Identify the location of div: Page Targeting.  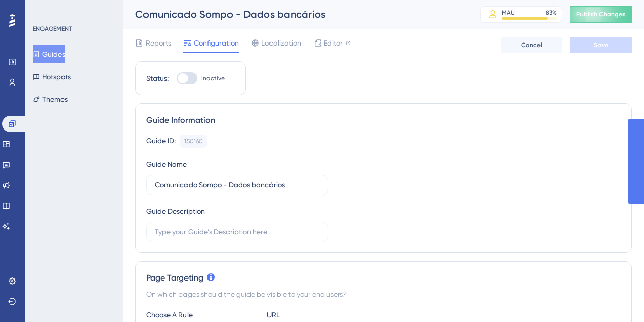
(383, 278).